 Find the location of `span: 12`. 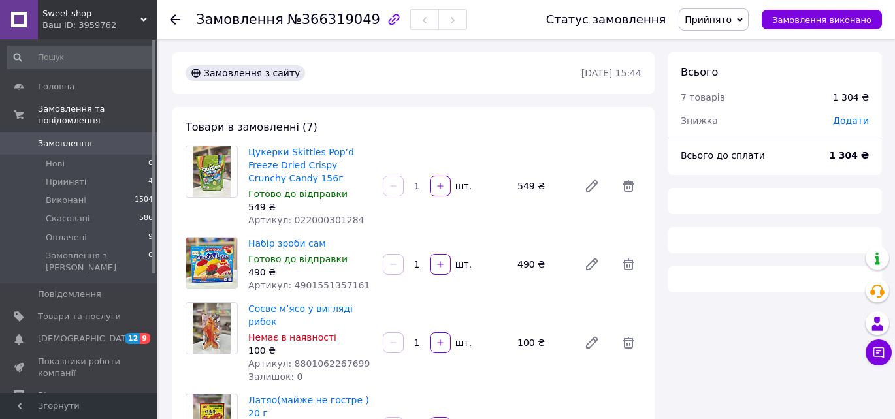

span: 12 is located at coordinates (132, 338).